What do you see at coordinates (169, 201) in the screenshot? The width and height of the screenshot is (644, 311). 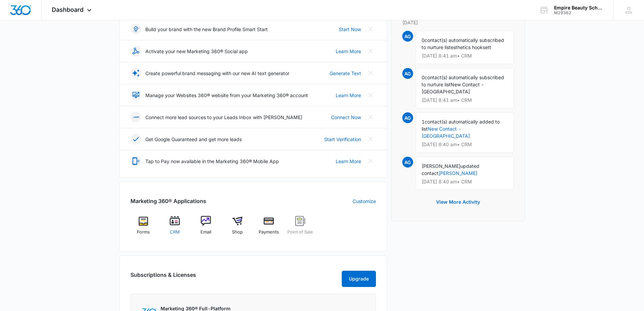 I see `h2: Marketing 360® Applications` at bounding box center [169, 201].